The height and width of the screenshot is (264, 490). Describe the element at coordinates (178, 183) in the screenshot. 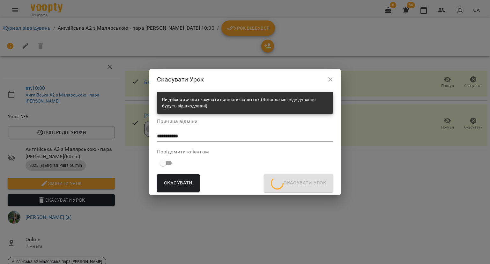

I see `button: Скасувати` at that location.